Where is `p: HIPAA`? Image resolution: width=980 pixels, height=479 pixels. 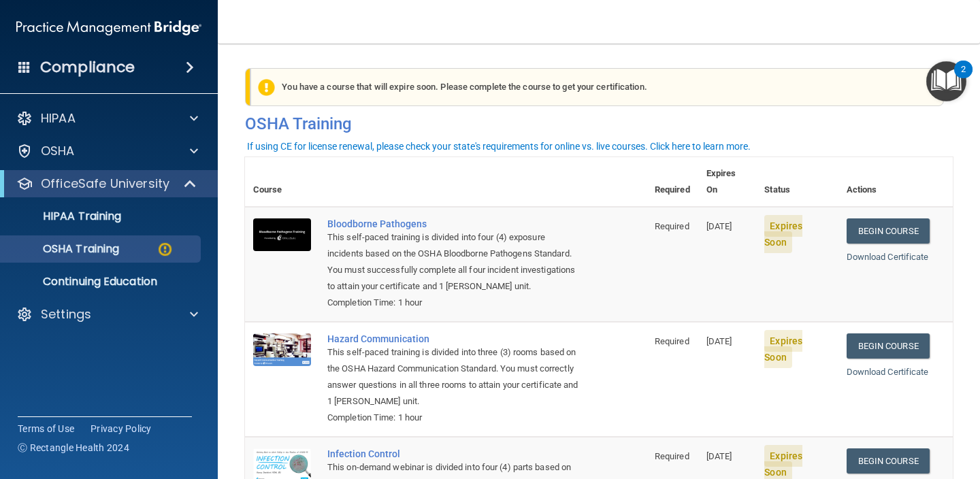
p: HIPAA is located at coordinates (57, 118).